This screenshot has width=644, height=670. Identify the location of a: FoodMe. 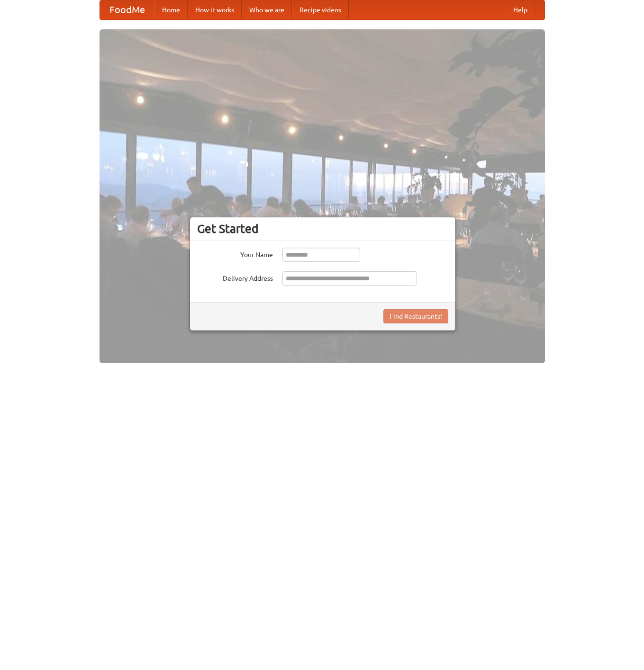
(127, 10).